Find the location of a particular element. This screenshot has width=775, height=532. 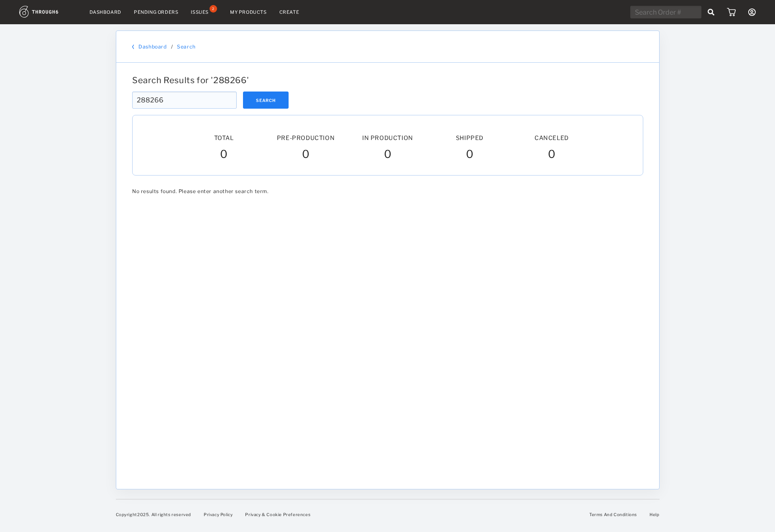

a: Privacy & Cookie Preferences is located at coordinates (278, 515).